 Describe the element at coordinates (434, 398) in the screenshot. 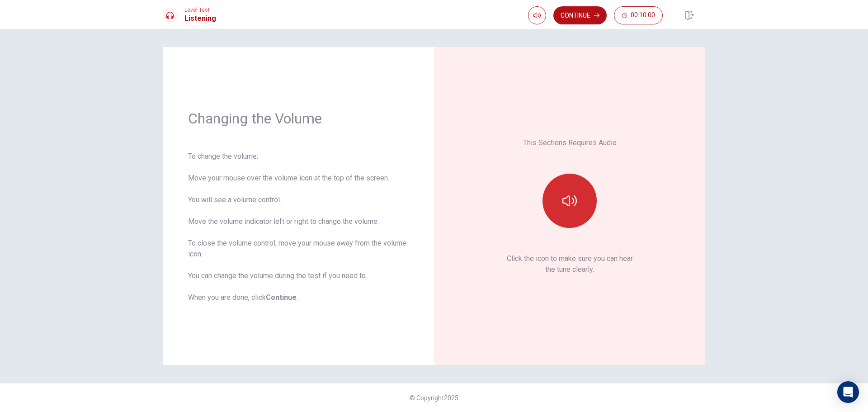

I see `span: © Copyright 2025` at that location.